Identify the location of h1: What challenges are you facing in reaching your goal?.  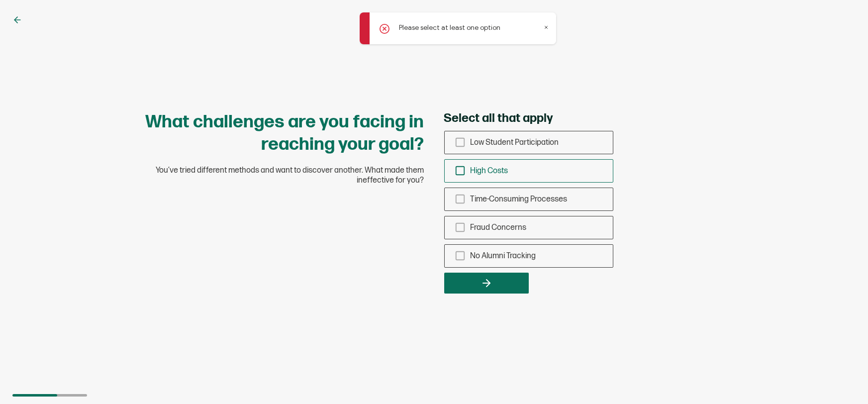
(285, 133).